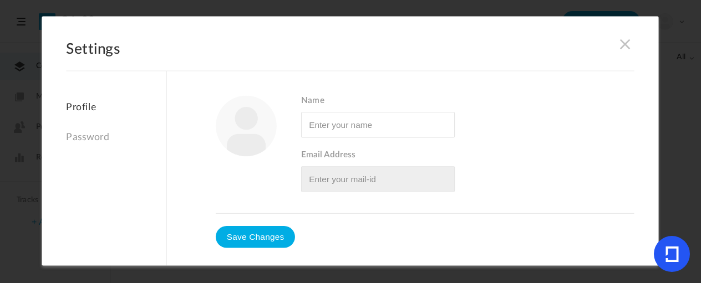 Image resolution: width=701 pixels, height=283 pixels. What do you see at coordinates (467, 101) in the screenshot?
I see `span: Name` at bounding box center [467, 101].